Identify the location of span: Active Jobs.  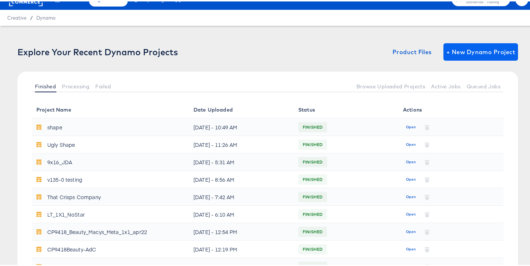
(446, 85).